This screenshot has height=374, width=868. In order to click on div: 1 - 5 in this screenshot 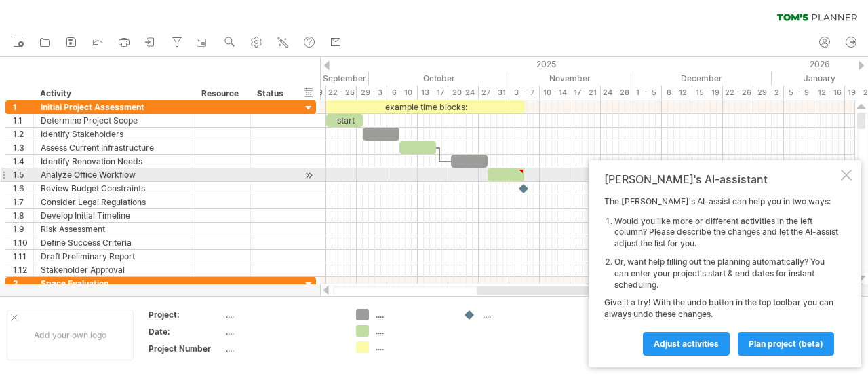, I will do `click(646, 92)`.